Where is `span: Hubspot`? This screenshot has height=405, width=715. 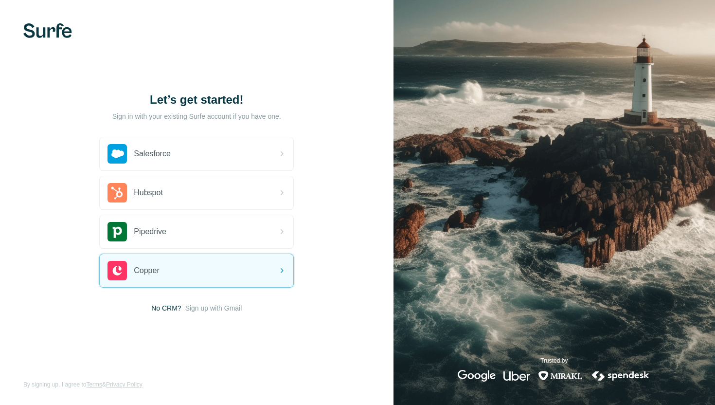 span: Hubspot is located at coordinates (148, 193).